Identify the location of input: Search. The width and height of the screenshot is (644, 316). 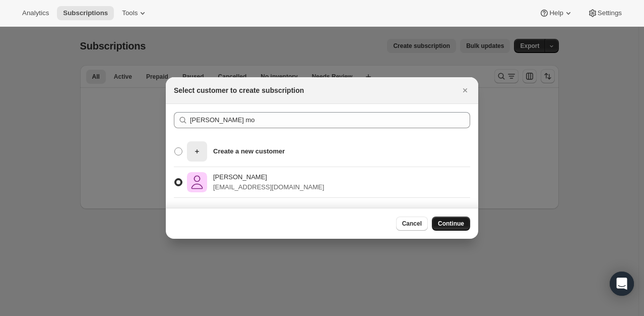
(330, 120).